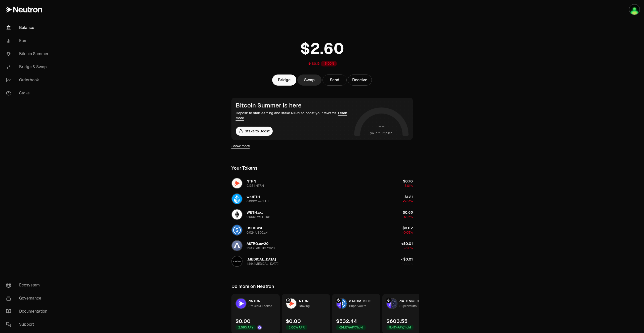 The height and width of the screenshot is (333, 644). I want to click on a: Orderbook, so click(28, 80).